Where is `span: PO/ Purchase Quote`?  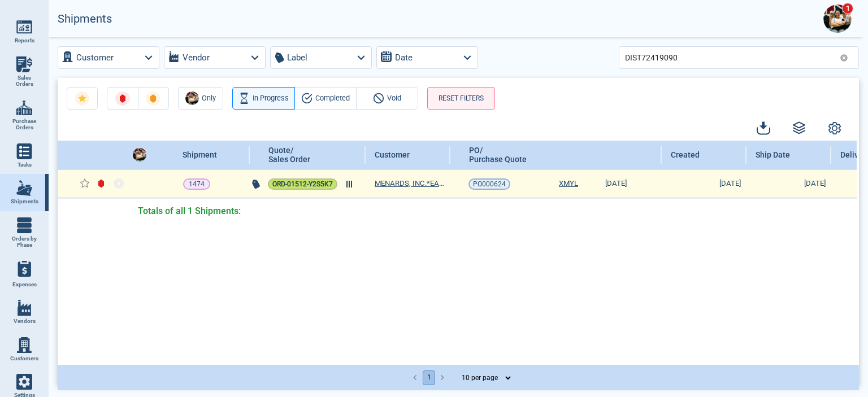
span: PO/ Purchase Quote is located at coordinates (498, 155).